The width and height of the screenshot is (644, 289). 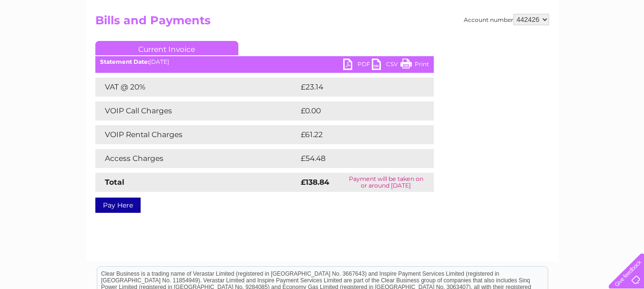 I want to click on a: Telecoms, so click(x=541, y=44).